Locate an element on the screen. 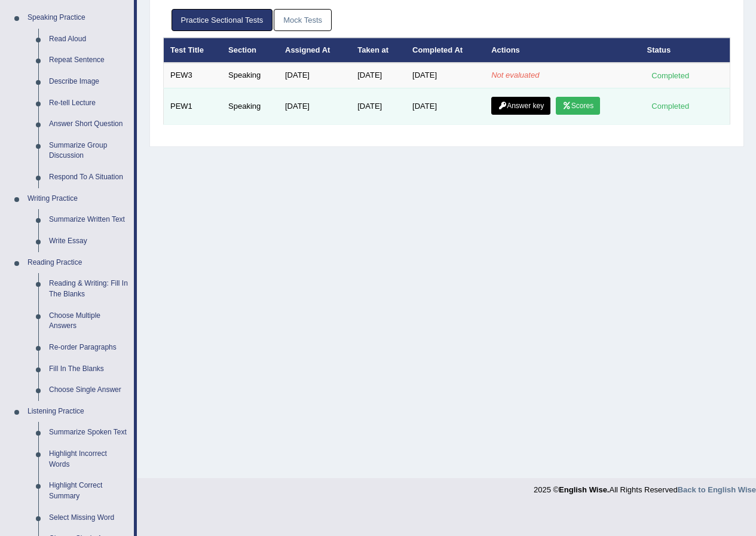  a: Reading Practice is located at coordinates (77, 263).